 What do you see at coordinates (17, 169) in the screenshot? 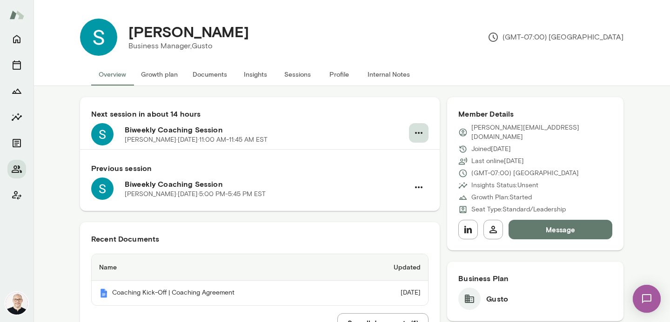
I see `button: Members` at bounding box center [17, 169].